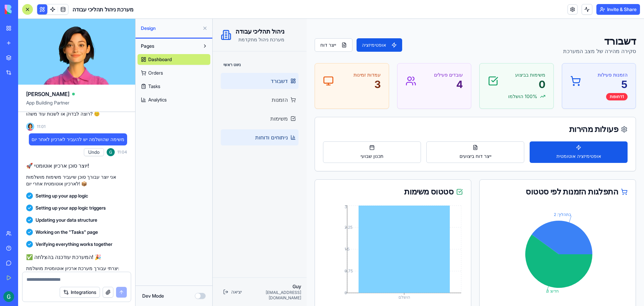  Describe the element at coordinates (168, 46) in the screenshot. I see `button: Pages` at that location.